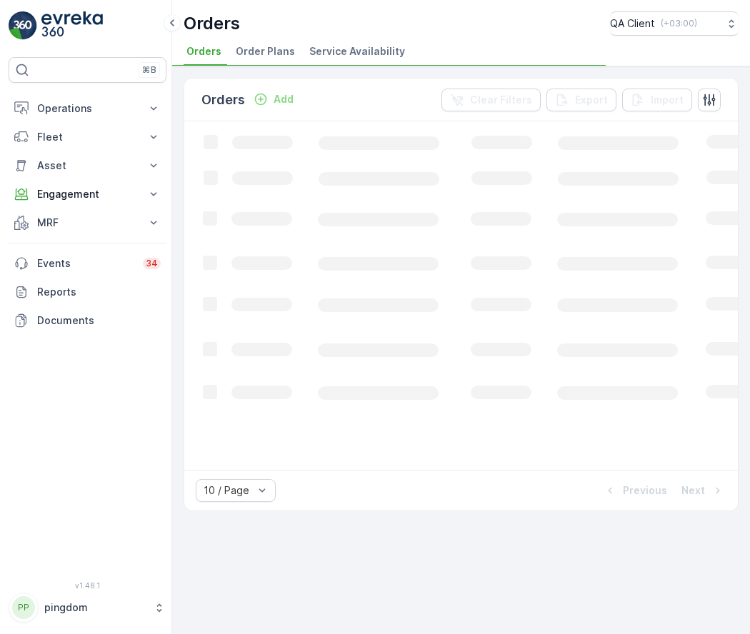 The height and width of the screenshot is (634, 750). What do you see at coordinates (87, 109) in the screenshot?
I see `button: Operations` at bounding box center [87, 109].